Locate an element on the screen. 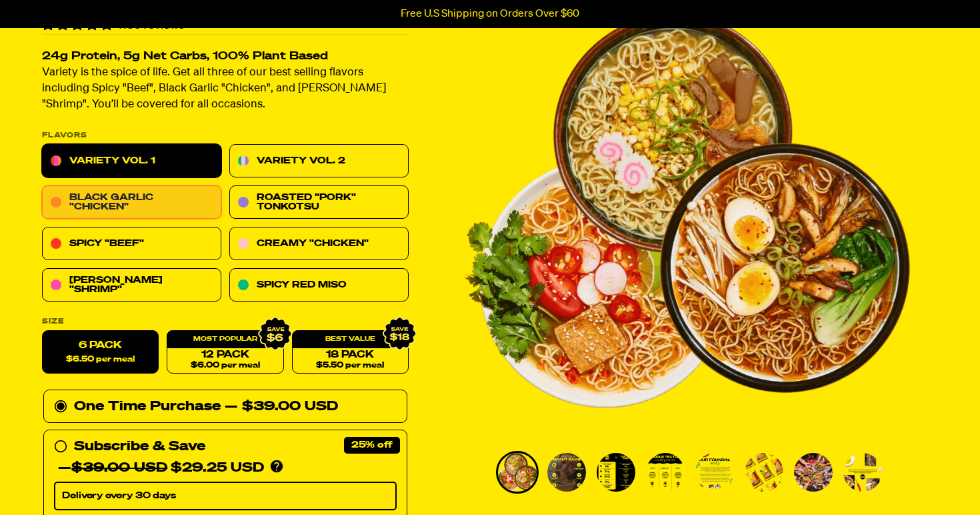 The image size is (980, 515). li: Go to slide 7 is located at coordinates (814, 472).